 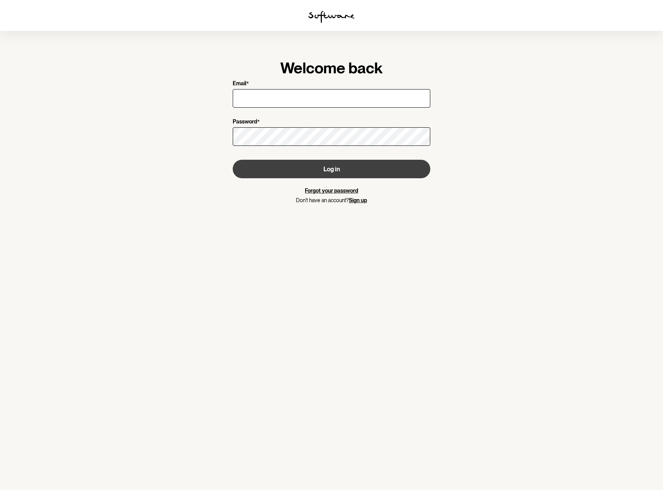 What do you see at coordinates (332, 191) in the screenshot?
I see `a: Forgot your password` at bounding box center [332, 191].